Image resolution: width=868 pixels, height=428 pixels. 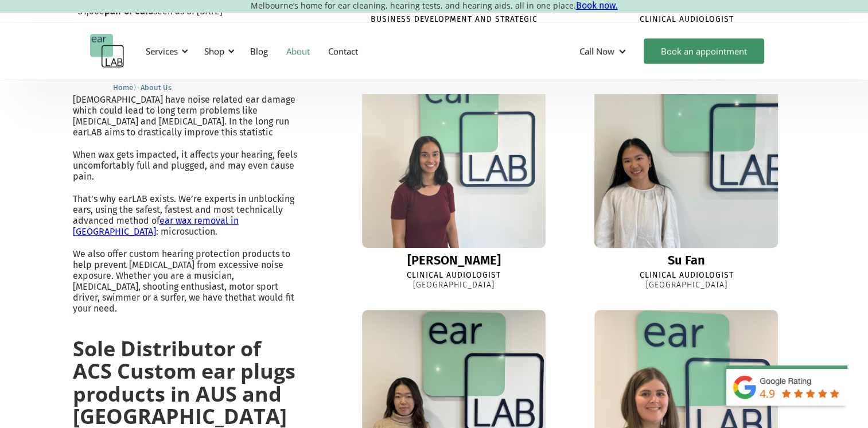 What do you see at coordinates (259, 51) in the screenshot?
I see `a: Blog` at bounding box center [259, 51].